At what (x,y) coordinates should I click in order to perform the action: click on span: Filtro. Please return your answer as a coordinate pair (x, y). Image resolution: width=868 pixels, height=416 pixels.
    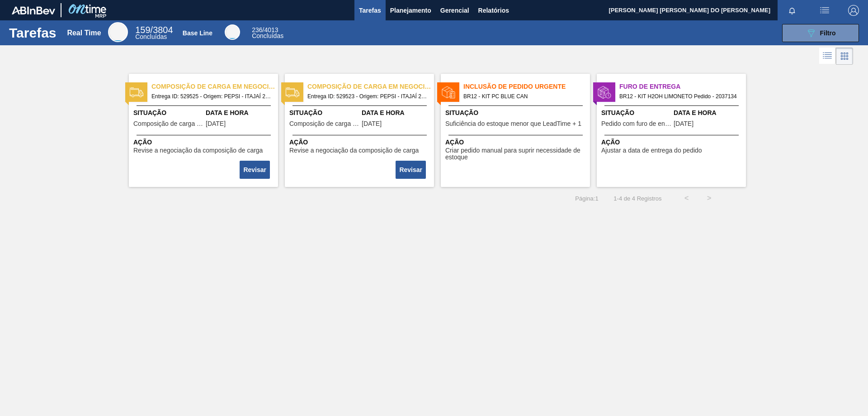
    Looking at the image, I should click on (828, 33).